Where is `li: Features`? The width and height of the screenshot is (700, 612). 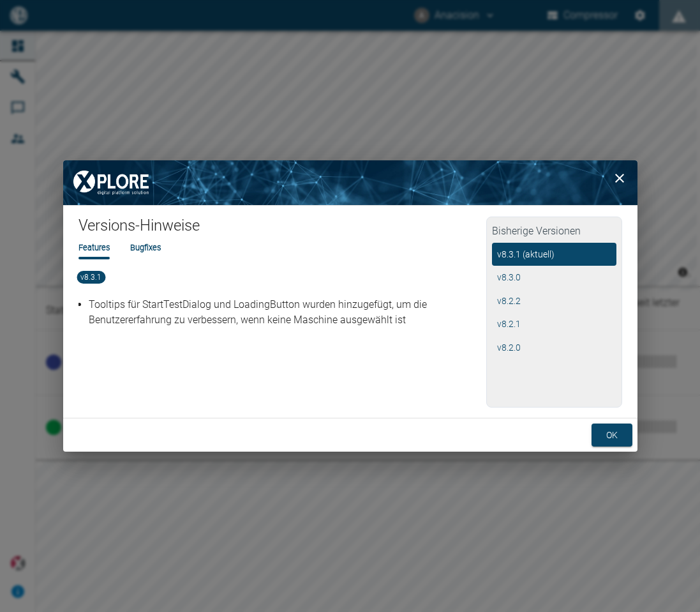 li: Features is located at coordinates (94, 247).